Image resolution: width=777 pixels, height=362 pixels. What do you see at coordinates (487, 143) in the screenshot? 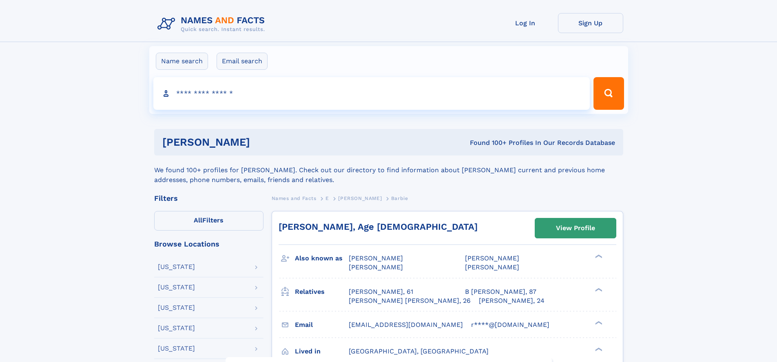
I see `div: Found 100+ Profiles In Our Records Database` at bounding box center [487, 143].